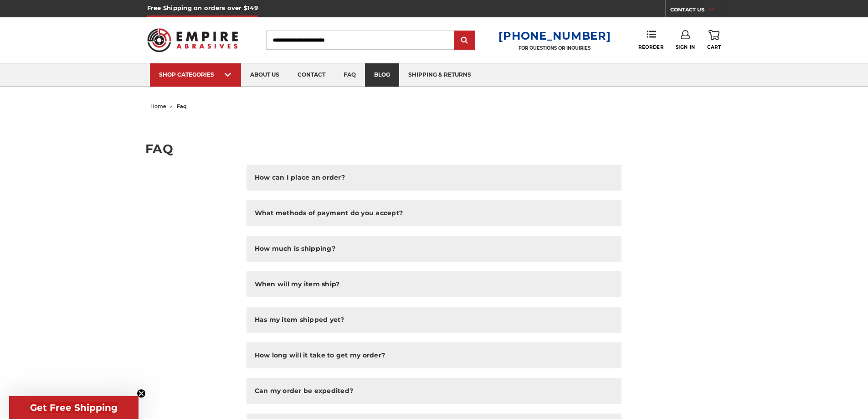  I want to click on button: How long will it take to get my order?, so click(434, 355).